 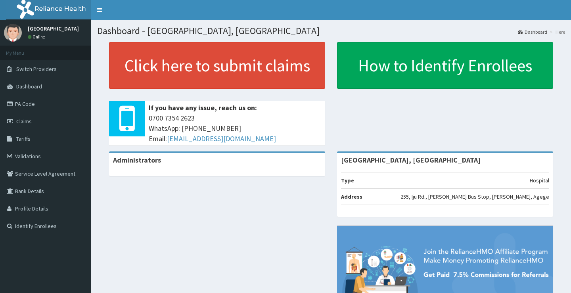 I want to click on a: Online, so click(x=37, y=37).